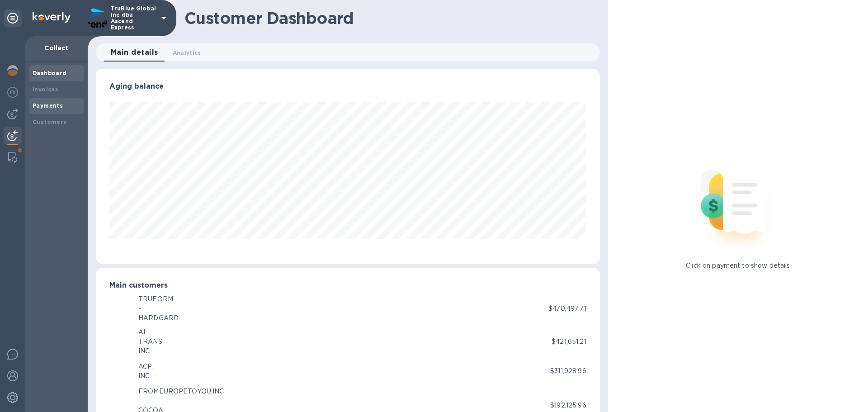 This screenshot has height=412, width=868. What do you see at coordinates (145, 366) in the screenshot?
I see `div: ACP,` at bounding box center [145, 366].